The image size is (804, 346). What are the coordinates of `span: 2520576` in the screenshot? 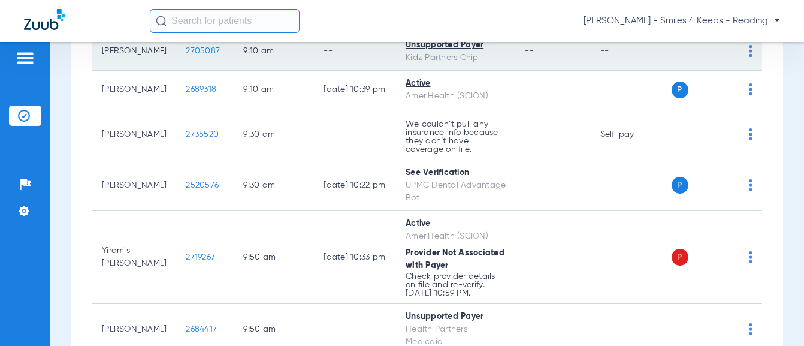 It's located at (202, 185).